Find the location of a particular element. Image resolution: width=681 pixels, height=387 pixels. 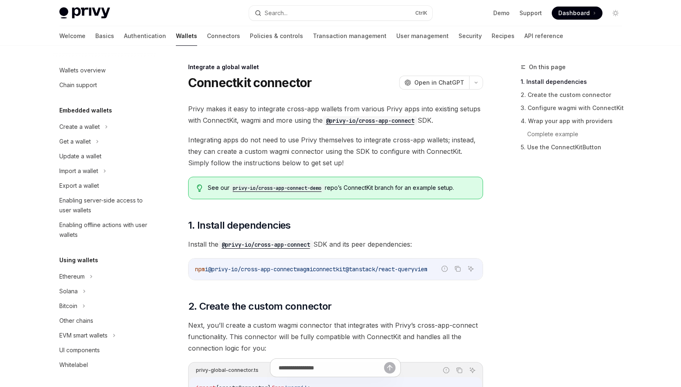

span: See our repo’s ConnectKit branch for an example setup. is located at coordinates (341, 188).